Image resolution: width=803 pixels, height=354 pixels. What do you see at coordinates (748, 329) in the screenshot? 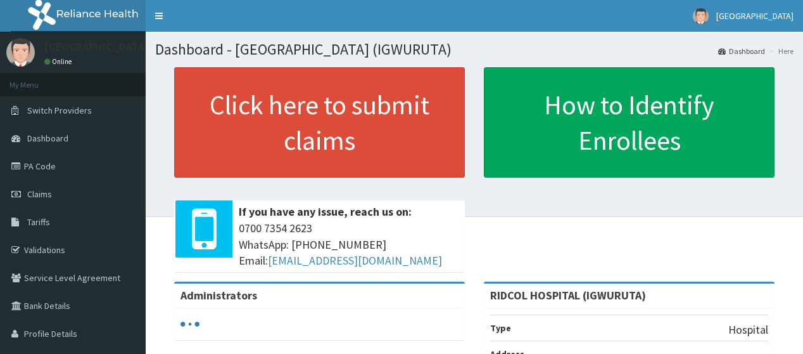
I see `p: Hospital` at bounding box center [748, 329].